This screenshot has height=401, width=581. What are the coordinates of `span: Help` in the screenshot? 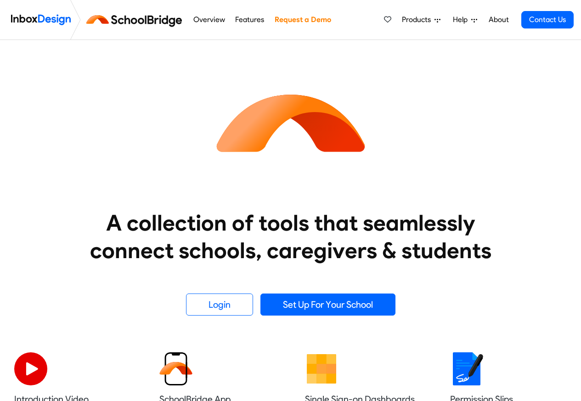 It's located at (462, 20).